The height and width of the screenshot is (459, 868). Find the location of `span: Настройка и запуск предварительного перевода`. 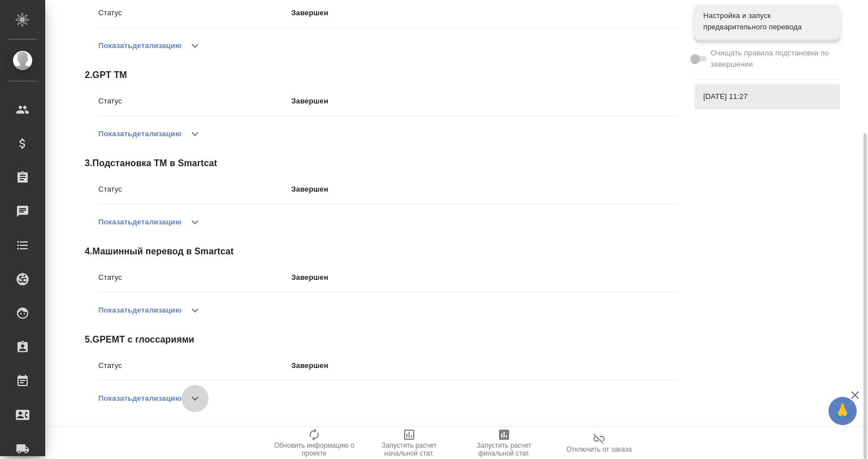

span: Настройка и запуск предварительного перевода is located at coordinates (767, 21).